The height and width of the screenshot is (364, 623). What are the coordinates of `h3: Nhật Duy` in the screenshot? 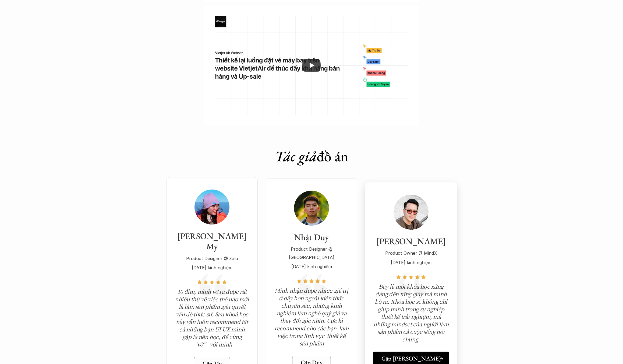 It's located at (312, 237).